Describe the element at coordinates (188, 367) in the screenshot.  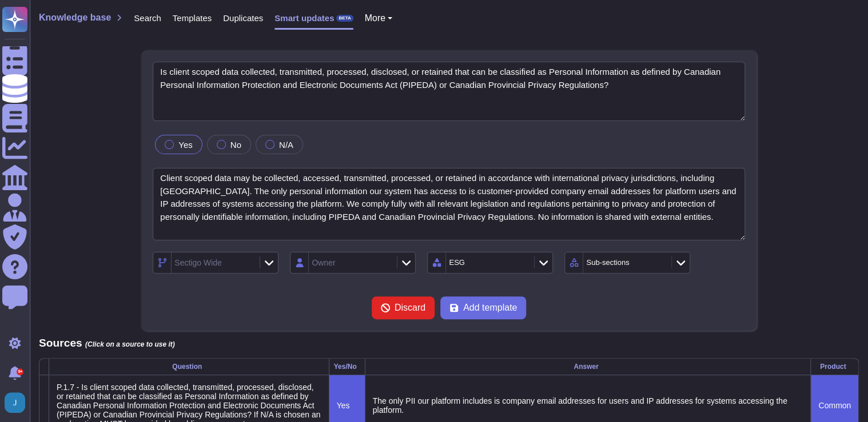
I see `div: Question` at that location.